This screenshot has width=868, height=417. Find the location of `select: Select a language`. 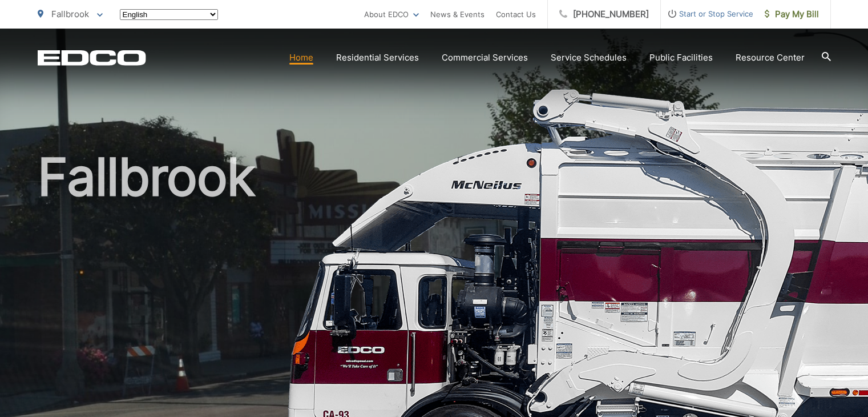

select: Select a language is located at coordinates (169, 14).